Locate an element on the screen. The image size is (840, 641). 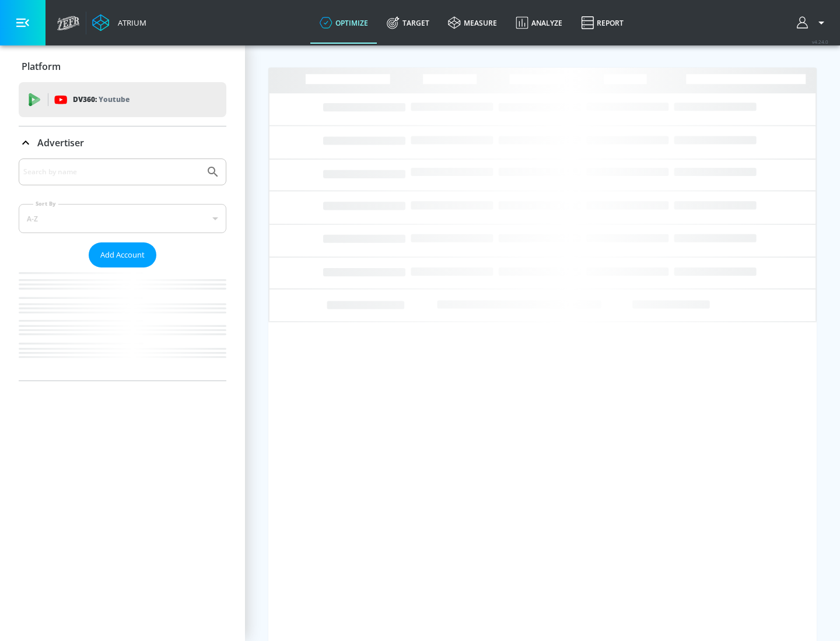
button: Add Account is located at coordinates (123, 255).